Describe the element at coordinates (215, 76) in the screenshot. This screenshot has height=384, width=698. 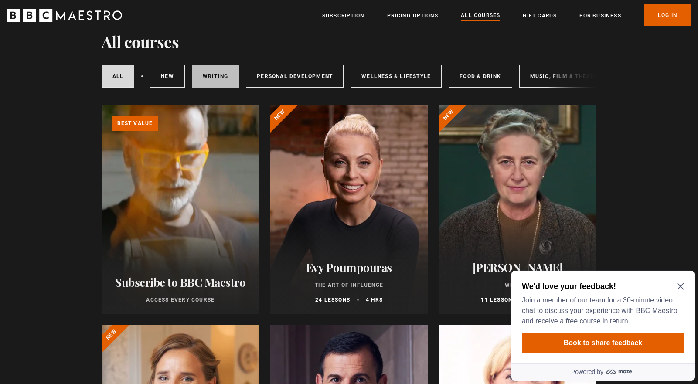
I see `a: Writing` at that location.